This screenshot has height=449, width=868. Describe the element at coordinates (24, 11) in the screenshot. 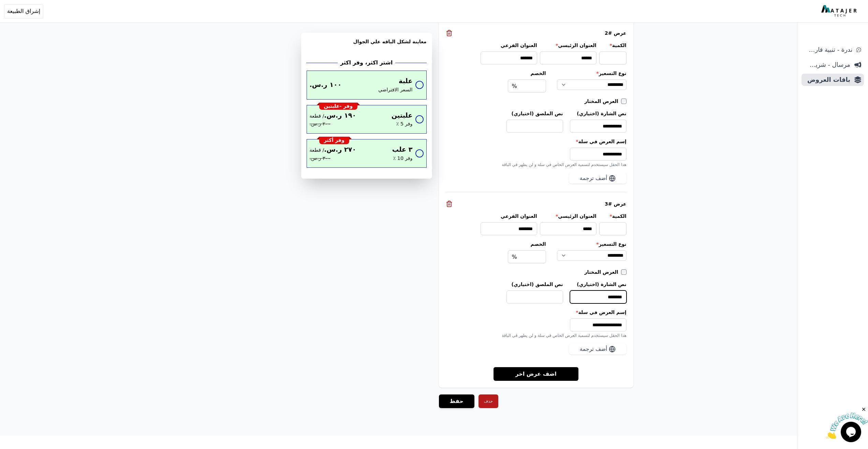

I see `span: إشراق الطبيعة` at that location.